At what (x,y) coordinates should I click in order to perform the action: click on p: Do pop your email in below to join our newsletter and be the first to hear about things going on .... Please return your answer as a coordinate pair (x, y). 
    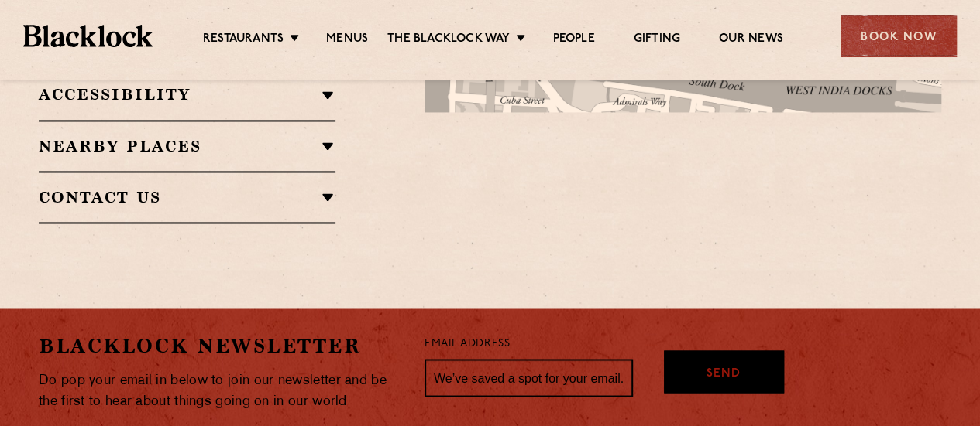
    Looking at the image, I should click on (220, 391).